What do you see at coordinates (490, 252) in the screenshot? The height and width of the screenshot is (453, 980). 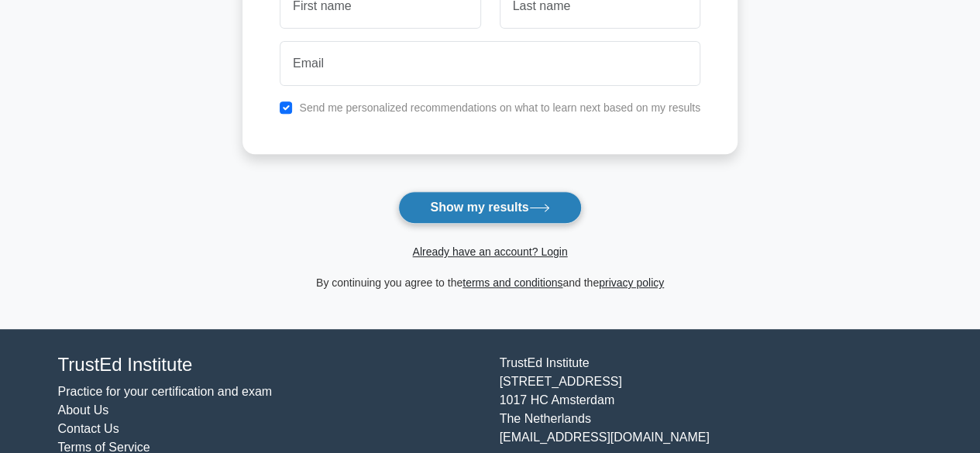 I see `a: Already have an account? Login` at bounding box center [490, 252].